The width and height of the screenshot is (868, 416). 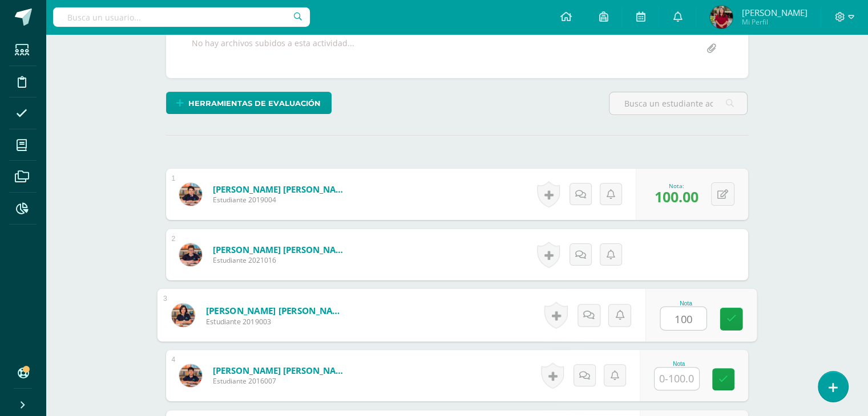 What do you see at coordinates (273, 48) in the screenshot?
I see `div: No hay archivos subidos a esta actividad...` at bounding box center [273, 48].